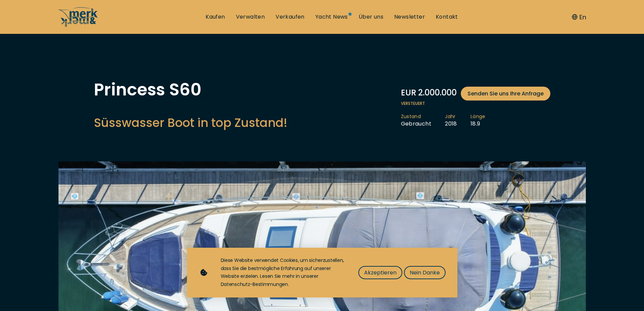  What do you see at coordinates (215, 17) in the screenshot?
I see `a: Kaufen` at bounding box center [215, 17].